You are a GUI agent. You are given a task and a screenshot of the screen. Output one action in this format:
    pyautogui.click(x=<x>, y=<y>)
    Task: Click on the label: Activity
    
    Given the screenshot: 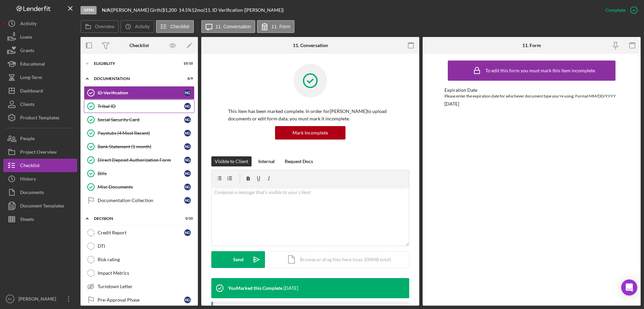 What is the action you would take?
    pyautogui.click(x=142, y=26)
    